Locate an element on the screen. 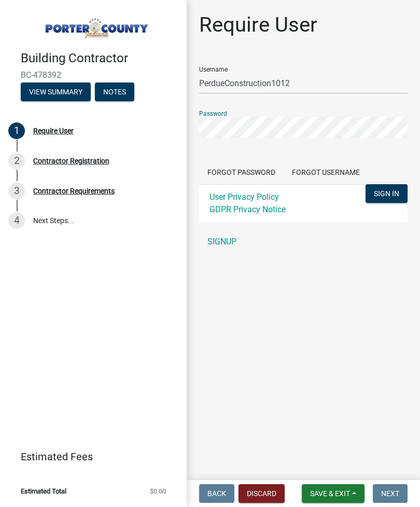 Image resolution: width=420 pixels, height=507 pixels. button: Next is located at coordinates (390, 493).